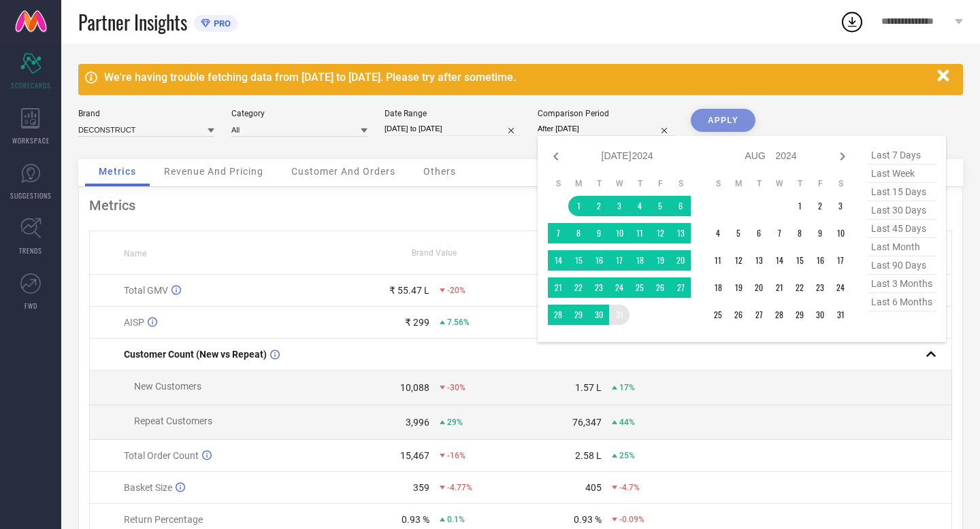 This screenshot has height=529, width=980. What do you see at coordinates (660, 206) in the screenshot?
I see `td: Fri Jul 05 2024` at bounding box center [660, 206].